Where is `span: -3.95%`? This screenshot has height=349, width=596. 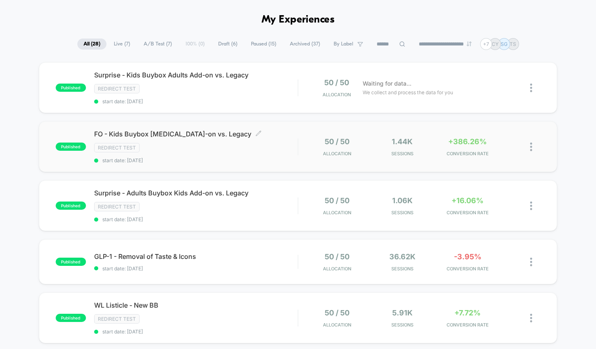
span: -3.95% is located at coordinates (467, 256).